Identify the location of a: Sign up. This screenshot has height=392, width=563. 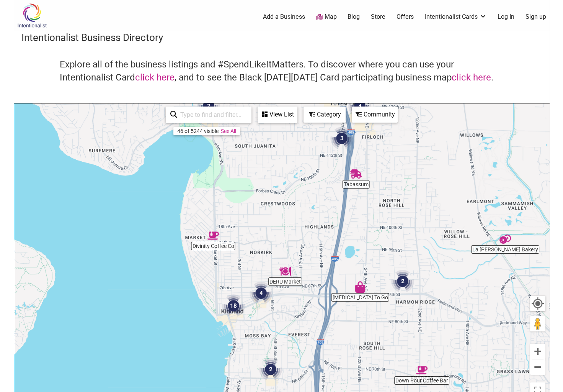
(536, 17).